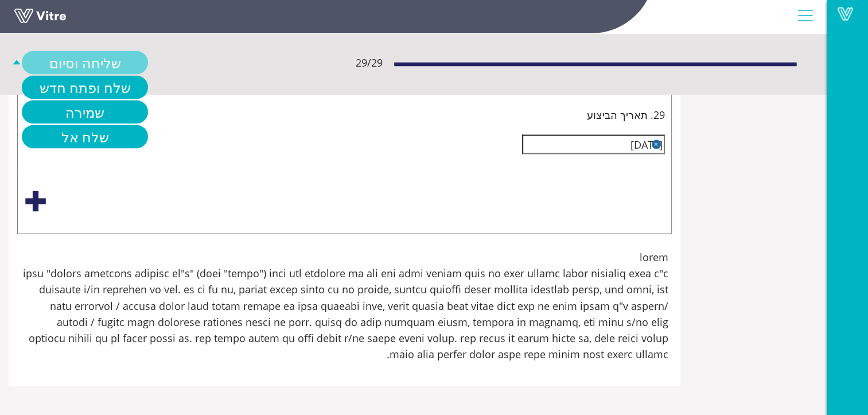 The height and width of the screenshot is (415, 868). What do you see at coordinates (85, 137) in the screenshot?
I see `a: שלח אל` at bounding box center [85, 137].